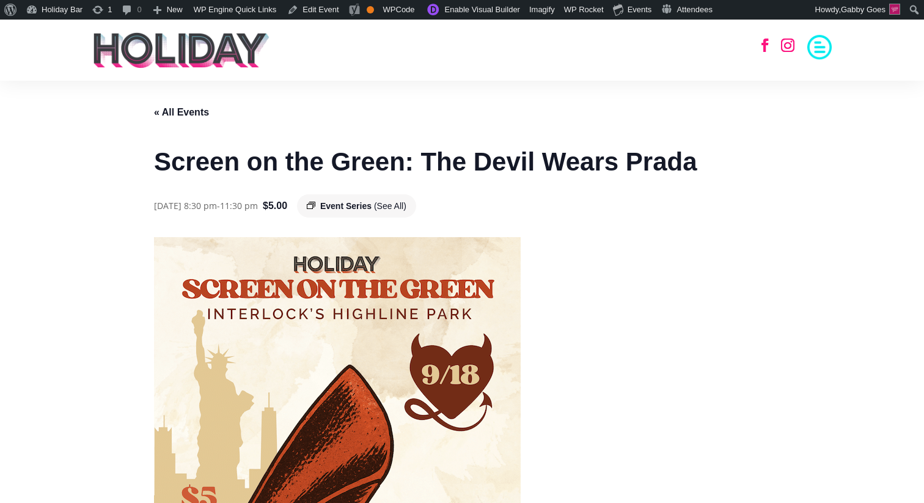  What do you see at coordinates (239, 205) in the screenshot?
I see `span: 11:30 pm` at bounding box center [239, 205].